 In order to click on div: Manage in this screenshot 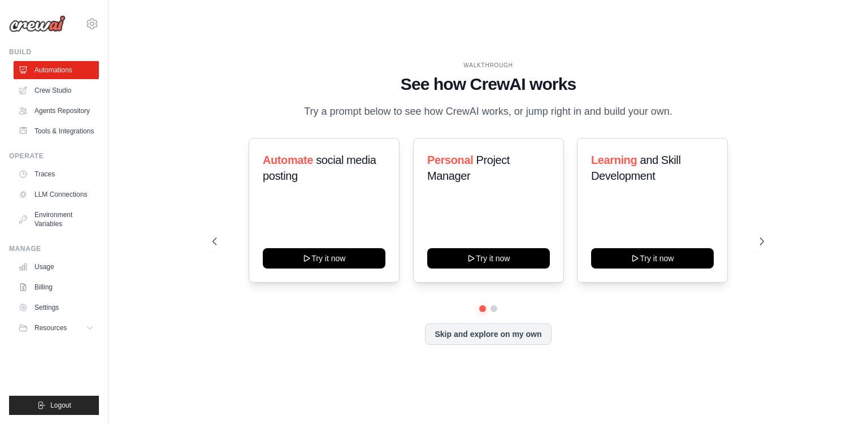, I will do `click(54, 249)`.